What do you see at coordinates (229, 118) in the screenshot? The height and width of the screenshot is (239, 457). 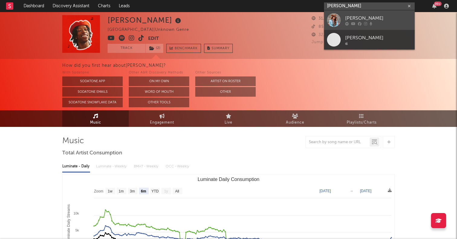 I see `a: Live` at bounding box center [229, 118].